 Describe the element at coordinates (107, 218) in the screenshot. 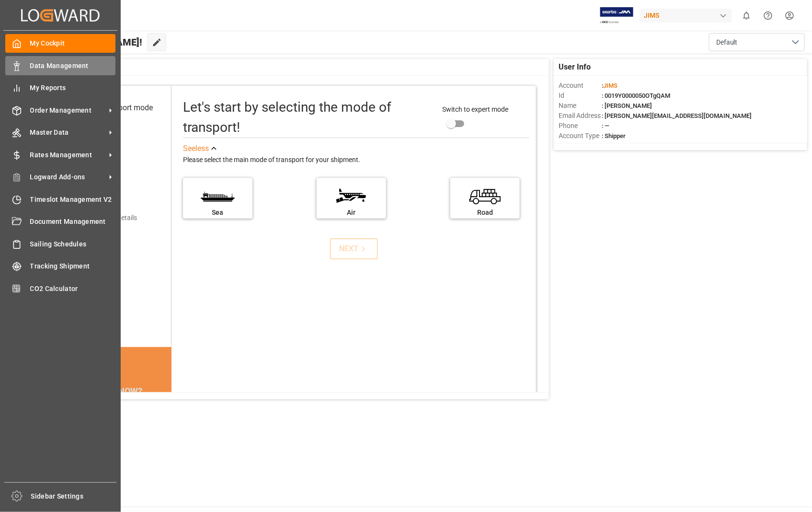

I see `div: Add shipping details` at that location.